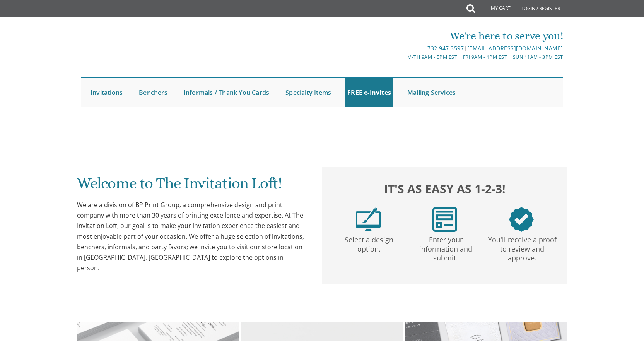 This screenshot has width=644, height=341. I want to click on h2: It's as easy as 1-2-3!, so click(445, 188).